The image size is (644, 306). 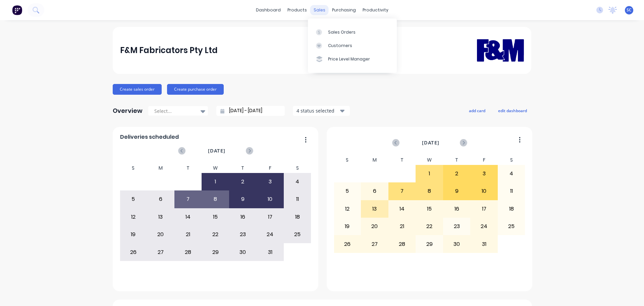 I want to click on div: 26, so click(x=347, y=244).